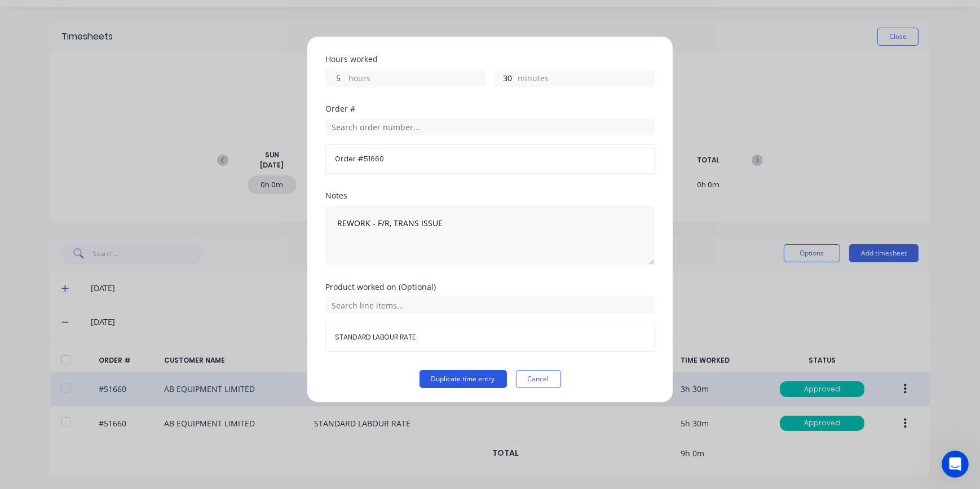  Describe the element at coordinates (416, 79) in the screenshot. I see `label: hours` at that location.